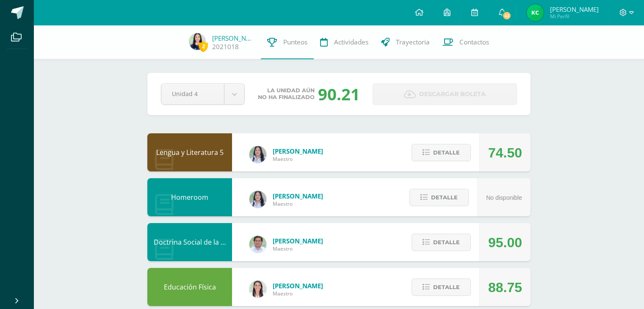  I want to click on img: 1cb5b66a2bdc2107615d7c65ab6563a9.png, so click(535, 13).